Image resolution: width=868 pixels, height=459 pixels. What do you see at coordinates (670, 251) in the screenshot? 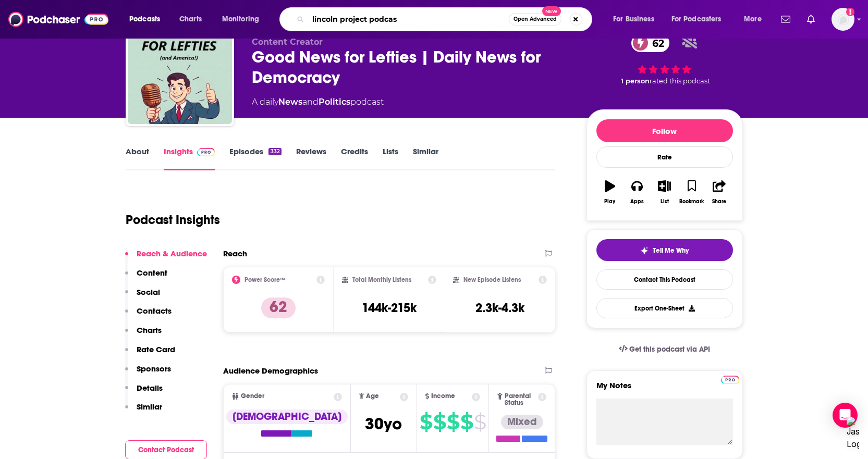
I see `span: Tell Me Why` at bounding box center [670, 251].